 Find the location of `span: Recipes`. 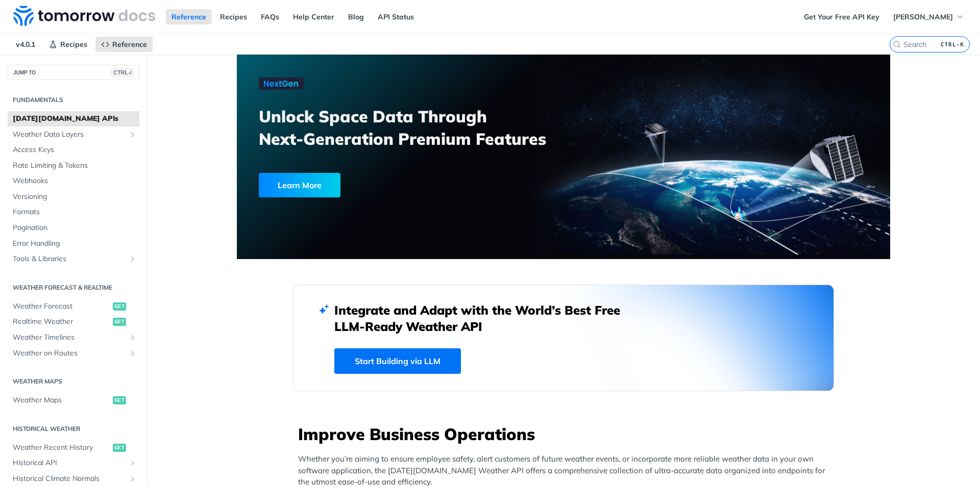

span: Recipes is located at coordinates (73, 44).